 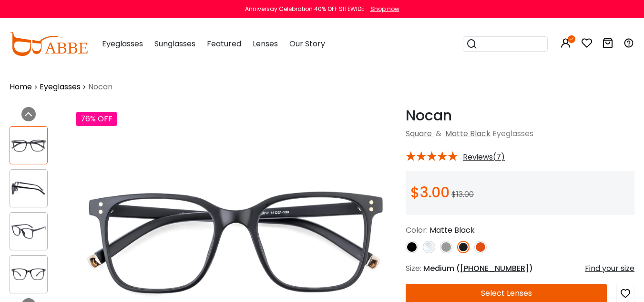 I want to click on span: Color:, so click(x=417, y=230).